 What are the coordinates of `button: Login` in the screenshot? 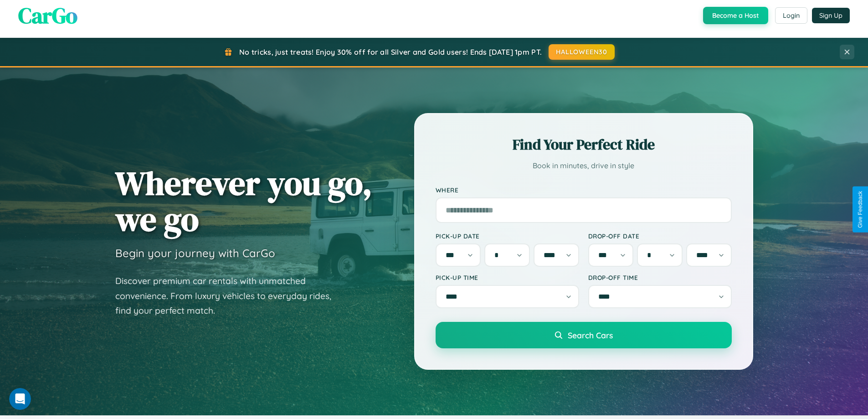 It's located at (791, 16).